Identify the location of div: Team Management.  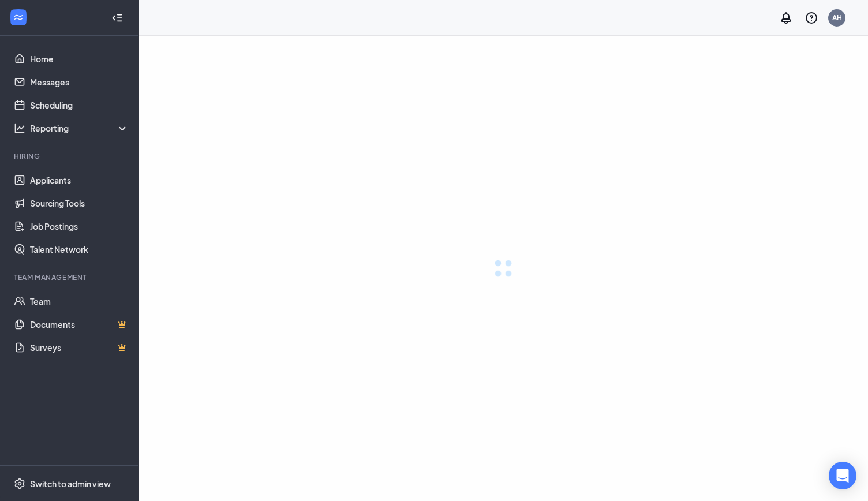
(70, 278).